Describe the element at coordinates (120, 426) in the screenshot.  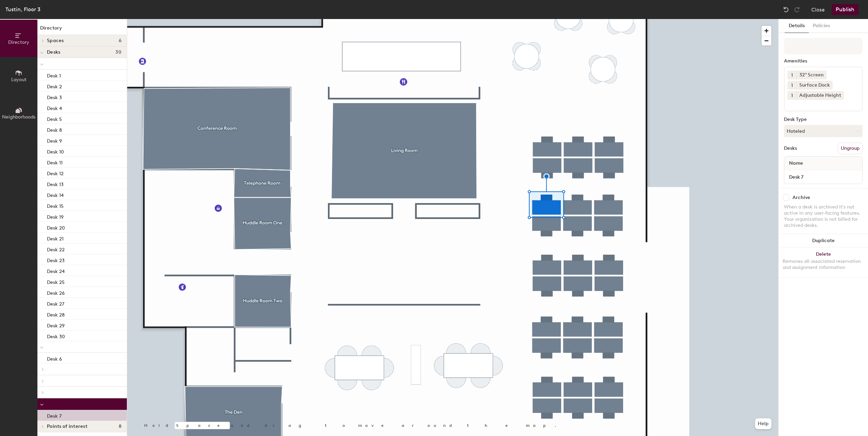
I see `span: 8` at that location.